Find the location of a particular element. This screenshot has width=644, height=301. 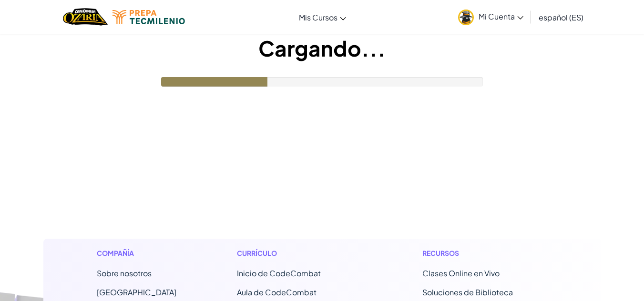

a: Soluciones de Biblioteca is located at coordinates (468, 292).